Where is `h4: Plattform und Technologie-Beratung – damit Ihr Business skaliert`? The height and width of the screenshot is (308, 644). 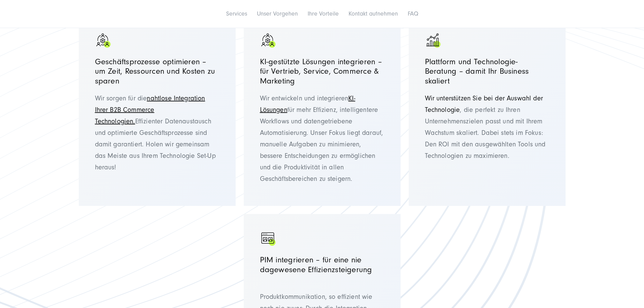
h4: Plattform und Technologie-Beratung – damit Ihr Business skaliert is located at coordinates (487, 71).